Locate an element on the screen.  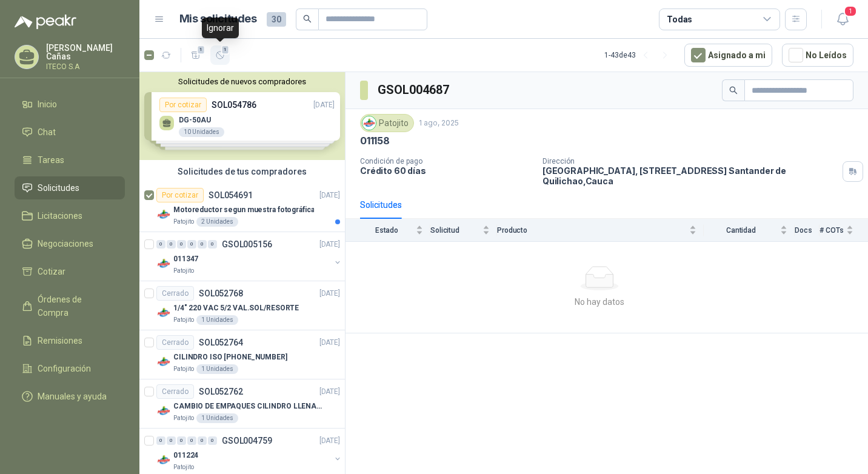
p: 1/4" 220 VAC 5/2 VAL.SOL/RESORTE is located at coordinates (236, 308).